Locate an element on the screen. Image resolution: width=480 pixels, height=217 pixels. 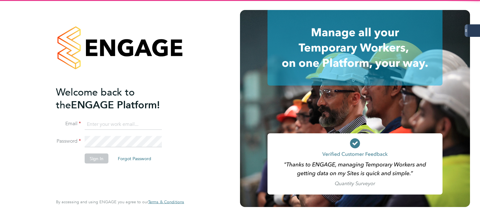
label: Email is located at coordinates (68, 124).